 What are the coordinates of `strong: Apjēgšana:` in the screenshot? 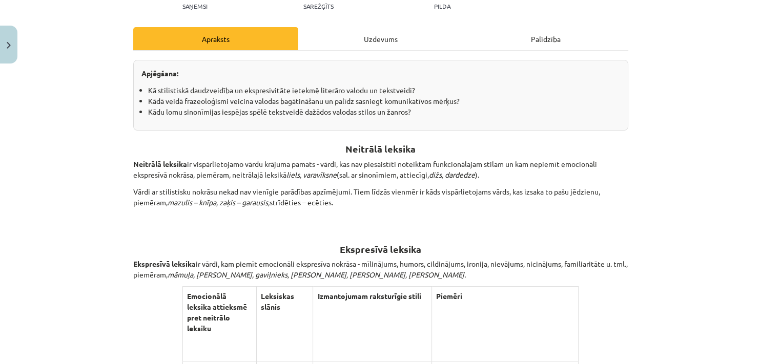 It's located at (160, 73).